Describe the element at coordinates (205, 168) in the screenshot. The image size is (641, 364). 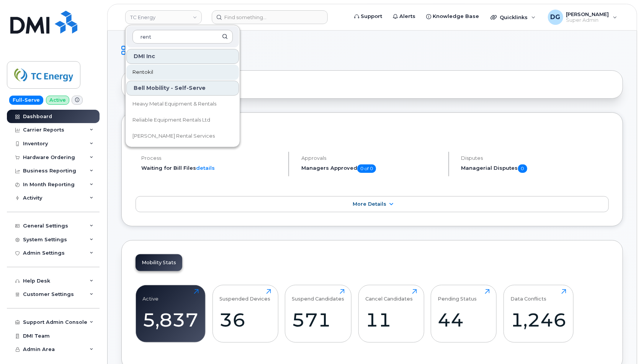
I see `a: details` at that location.